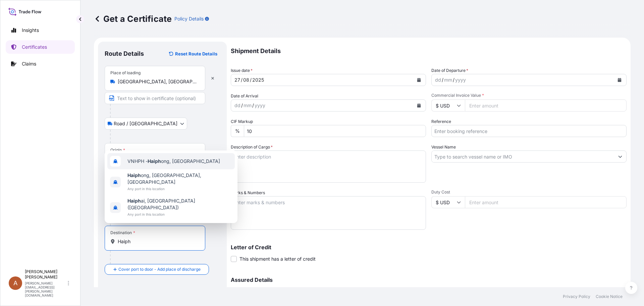  Describe the element at coordinates (248, 193) in the screenshot. I see `label: Marks & Numbers` at that location.